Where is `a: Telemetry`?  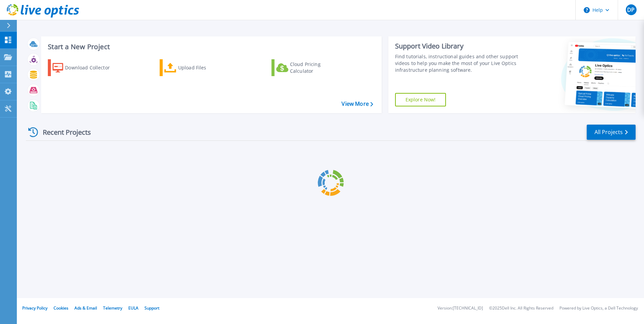 a: Telemetry is located at coordinates (113, 307).